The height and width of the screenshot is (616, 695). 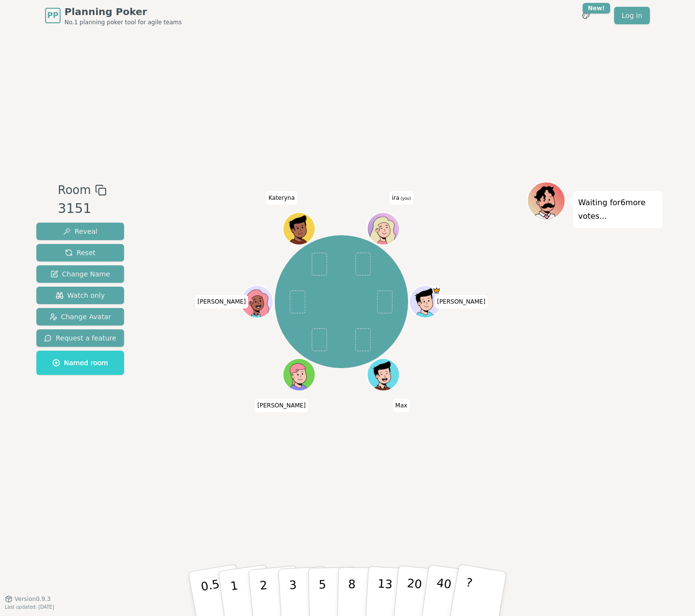 What do you see at coordinates (74, 190) in the screenshot?
I see `span: Room` at bounding box center [74, 190].